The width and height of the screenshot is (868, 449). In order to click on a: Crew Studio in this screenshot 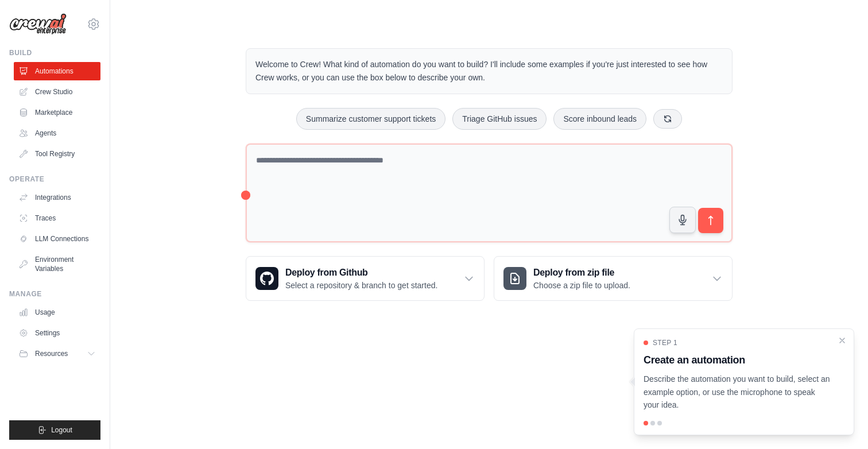, I will do `click(57, 92)`.